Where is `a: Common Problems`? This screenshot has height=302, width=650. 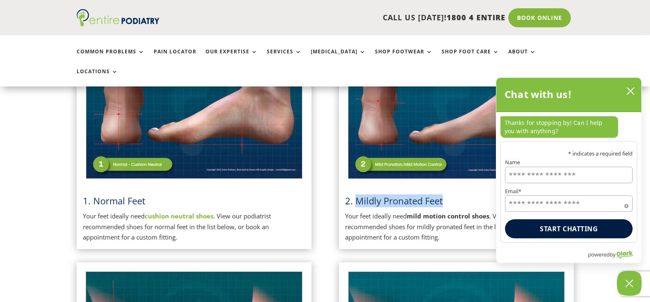 a: Common Problems is located at coordinates (111, 58).